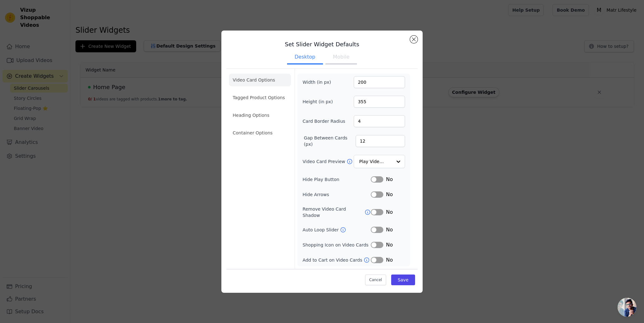 This screenshot has height=323, width=644. Describe the element at coordinates (320, 102) in the screenshot. I see `label: Height (in px)` at that location.